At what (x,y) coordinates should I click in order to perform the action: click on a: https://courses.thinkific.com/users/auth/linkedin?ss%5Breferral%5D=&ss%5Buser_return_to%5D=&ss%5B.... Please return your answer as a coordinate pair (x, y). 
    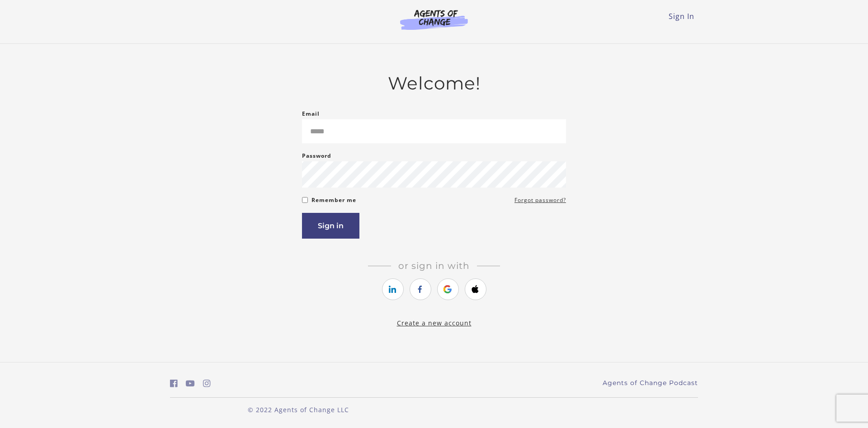
    Looking at the image, I should click on (393, 289).